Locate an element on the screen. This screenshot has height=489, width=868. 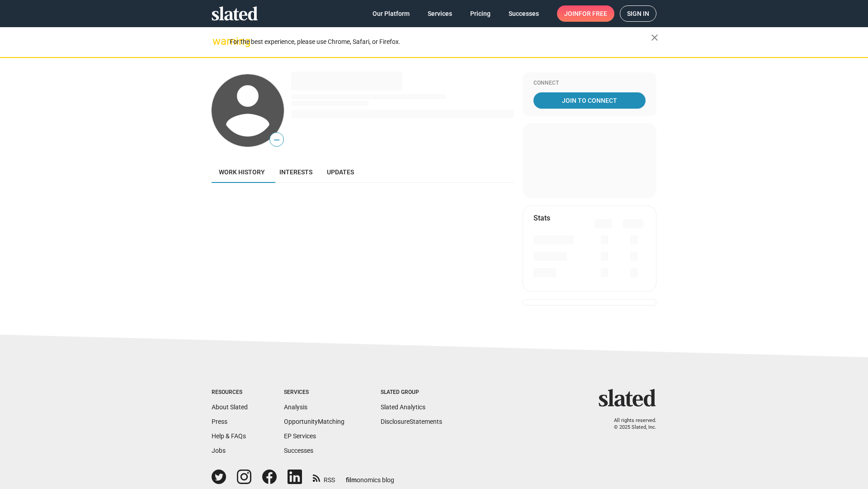
a: OpportunityMatching is located at coordinates (314, 421).